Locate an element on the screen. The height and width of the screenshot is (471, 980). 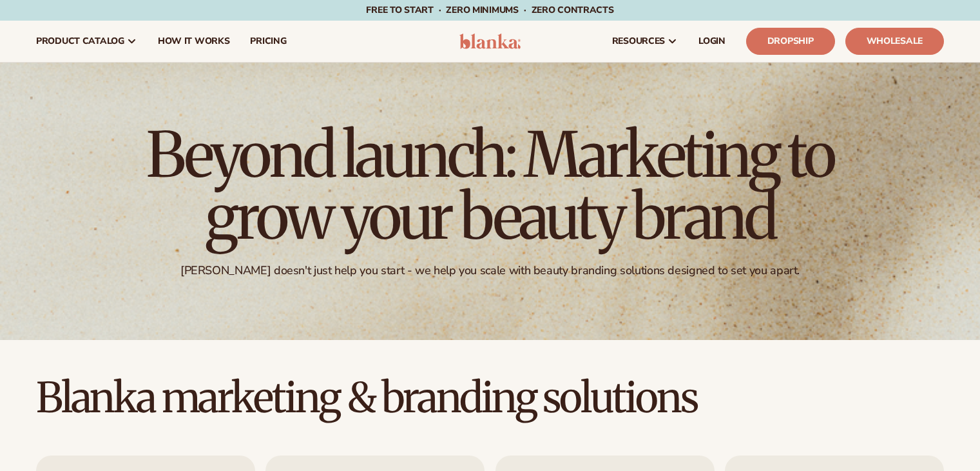
a: Dropship is located at coordinates (791, 41).